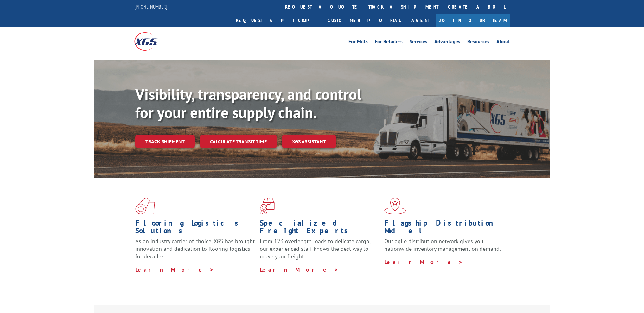 The width and height of the screenshot is (644, 313). I want to click on a: Track shipment, so click(165, 142).